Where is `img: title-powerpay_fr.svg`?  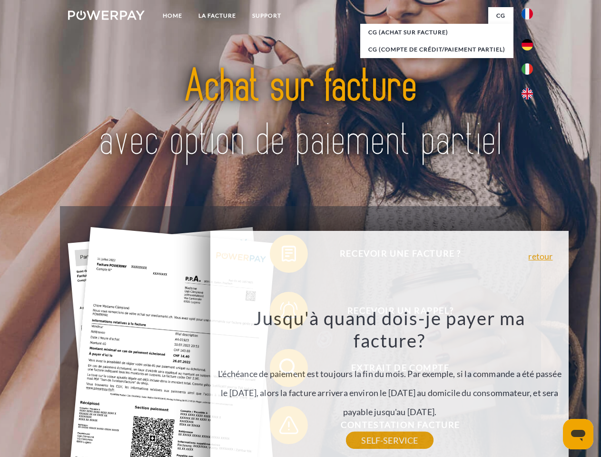 img: title-powerpay_fr.svg is located at coordinates (300, 114).